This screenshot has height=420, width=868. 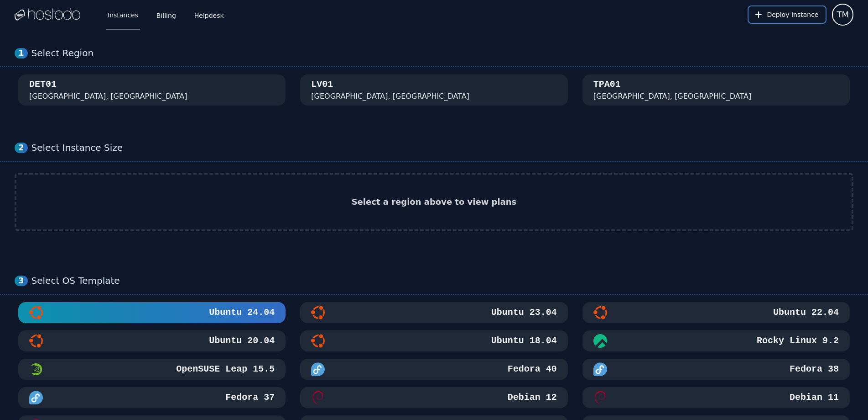 I want to click on h3: OpenSUSE Leap 15.5, so click(x=224, y=369).